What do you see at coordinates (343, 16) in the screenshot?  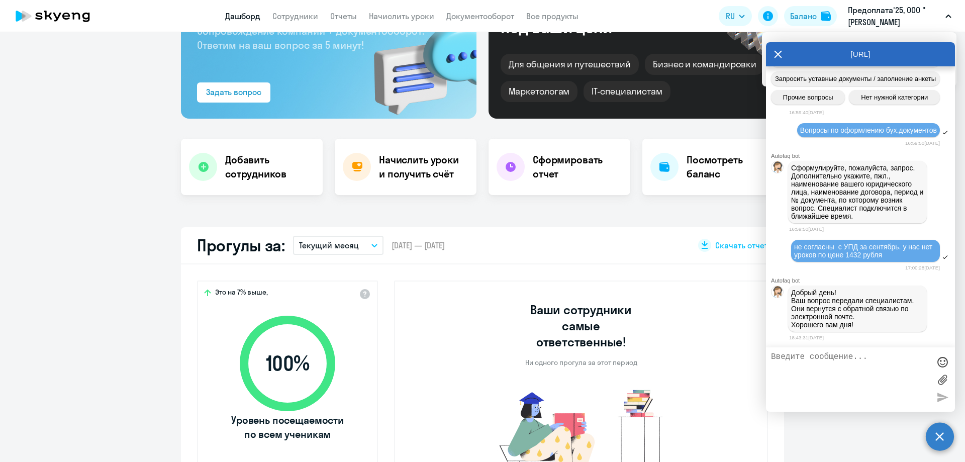 I see `a: Отчеты` at bounding box center [343, 16].